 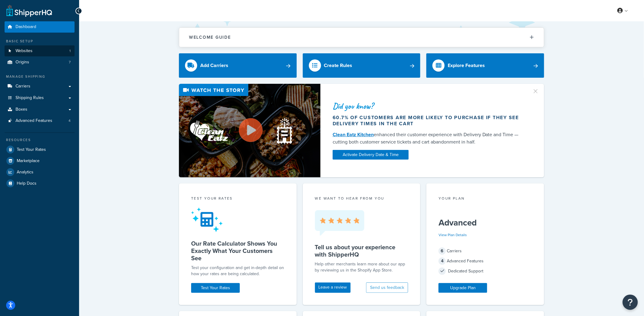 I want to click on span: 6, so click(x=442, y=251).